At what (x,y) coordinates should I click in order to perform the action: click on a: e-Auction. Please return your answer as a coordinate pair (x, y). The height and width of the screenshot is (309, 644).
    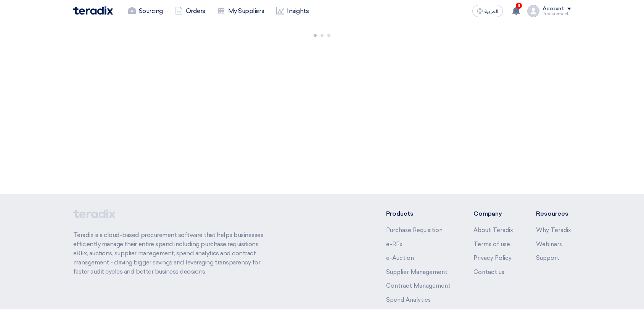
    Looking at the image, I should click on (400, 258).